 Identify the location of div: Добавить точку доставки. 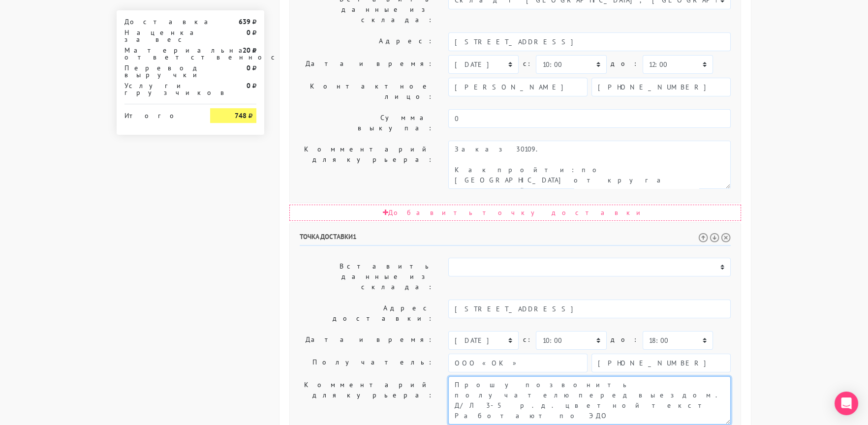
(515, 213).